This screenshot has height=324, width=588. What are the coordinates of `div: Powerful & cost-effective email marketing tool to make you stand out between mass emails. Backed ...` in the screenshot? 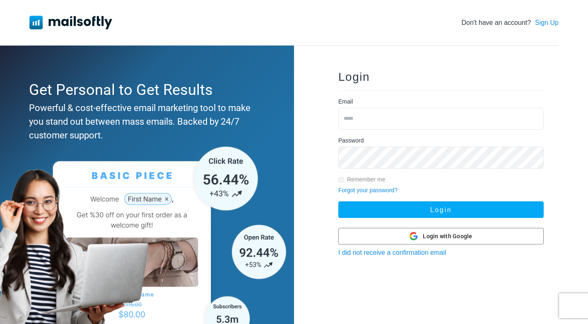 It's located at (145, 121).